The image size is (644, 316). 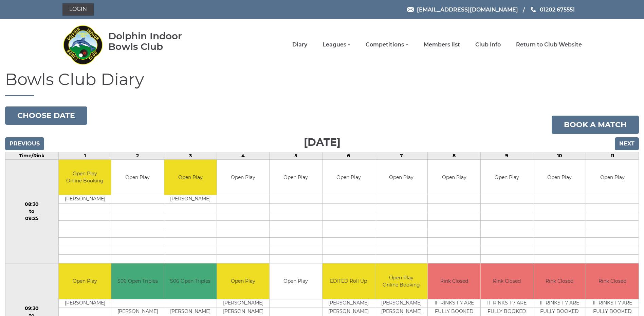 I want to click on input: Next, so click(x=627, y=144).